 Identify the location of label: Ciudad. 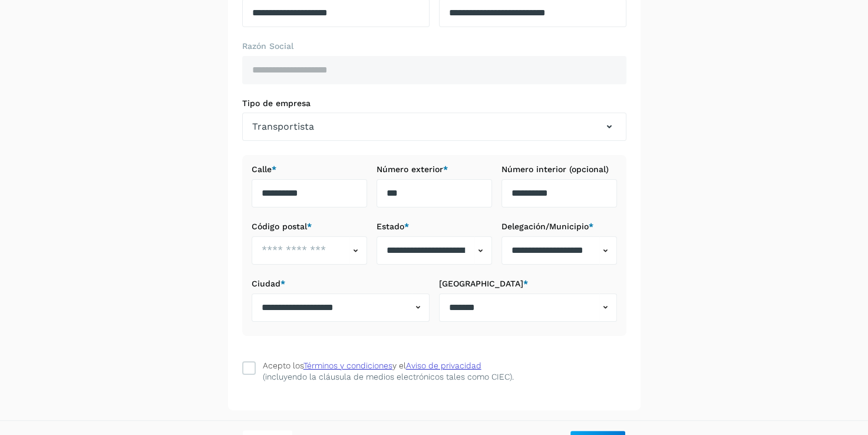
(341, 283).